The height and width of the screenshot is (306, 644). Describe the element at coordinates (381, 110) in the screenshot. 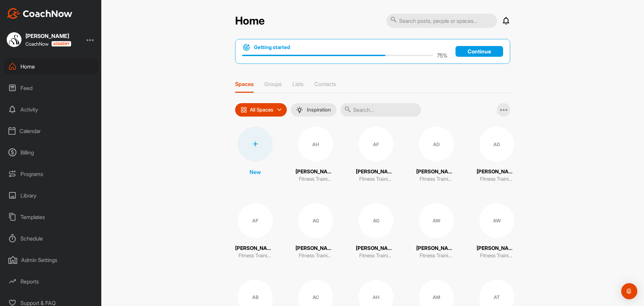

I see `input: Search...` at that location.